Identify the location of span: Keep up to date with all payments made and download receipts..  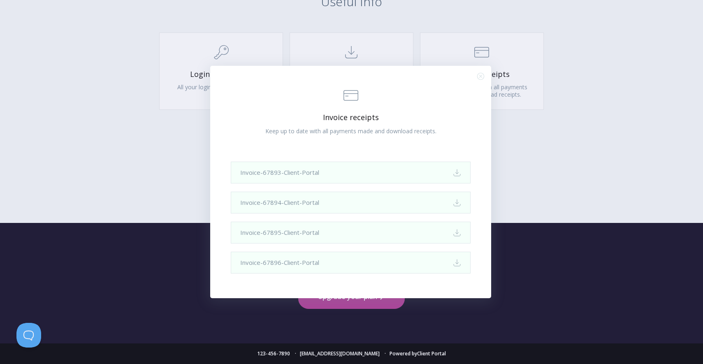
(351, 131).